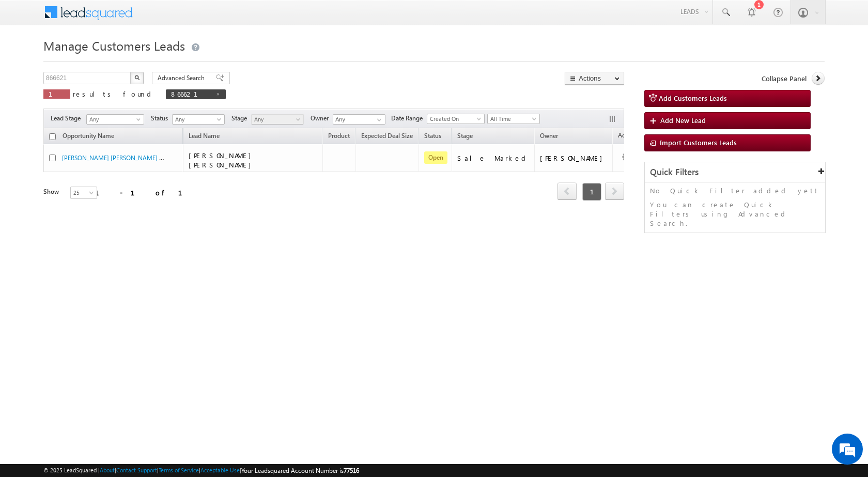 Image resolution: width=868 pixels, height=477 pixels. What do you see at coordinates (220, 470) in the screenshot?
I see `a: Acceptable Use` at bounding box center [220, 470].